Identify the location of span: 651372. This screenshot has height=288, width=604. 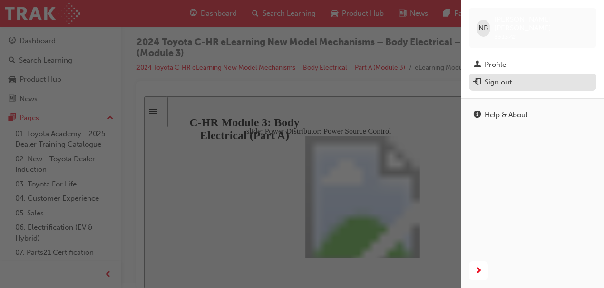
(504, 37).